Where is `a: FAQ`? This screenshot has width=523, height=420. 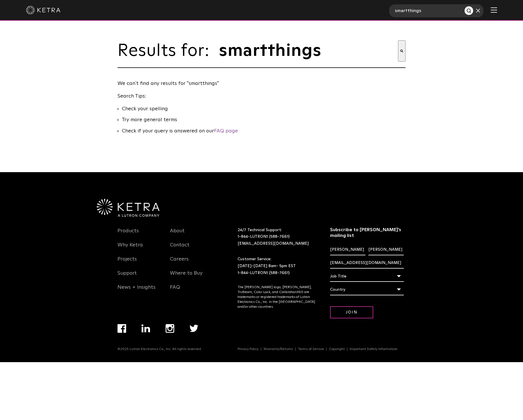
a: FAQ is located at coordinates (175, 291).